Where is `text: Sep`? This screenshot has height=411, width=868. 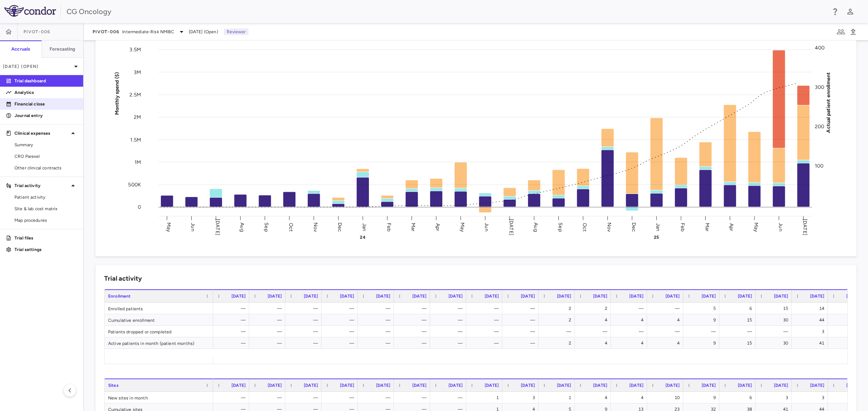
text: Sep is located at coordinates (266, 227).